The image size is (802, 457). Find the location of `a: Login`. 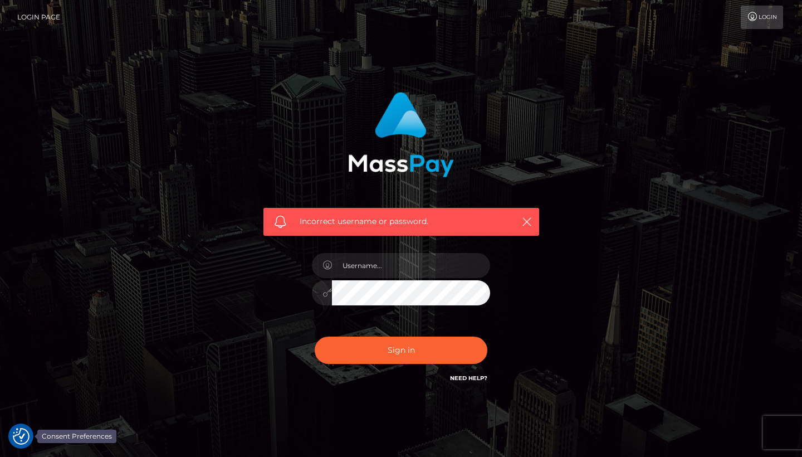

a: Login is located at coordinates (762, 17).